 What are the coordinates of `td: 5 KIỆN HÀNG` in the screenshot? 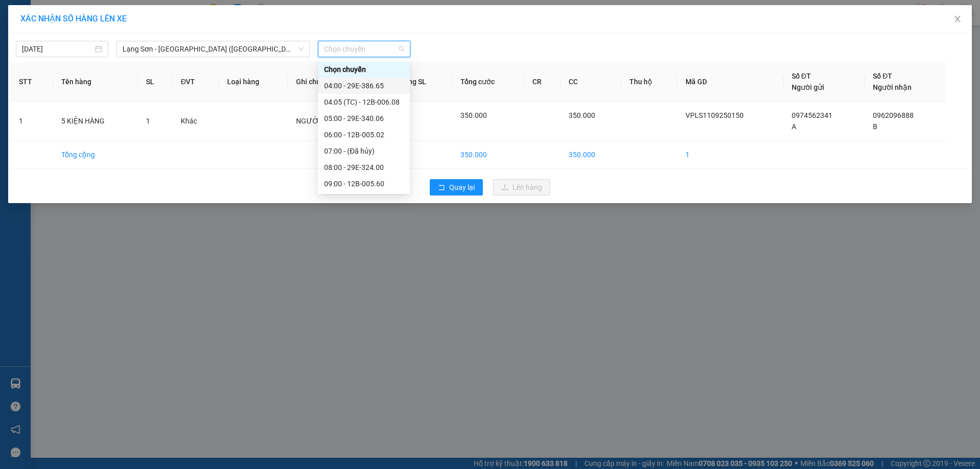 It's located at (95, 121).